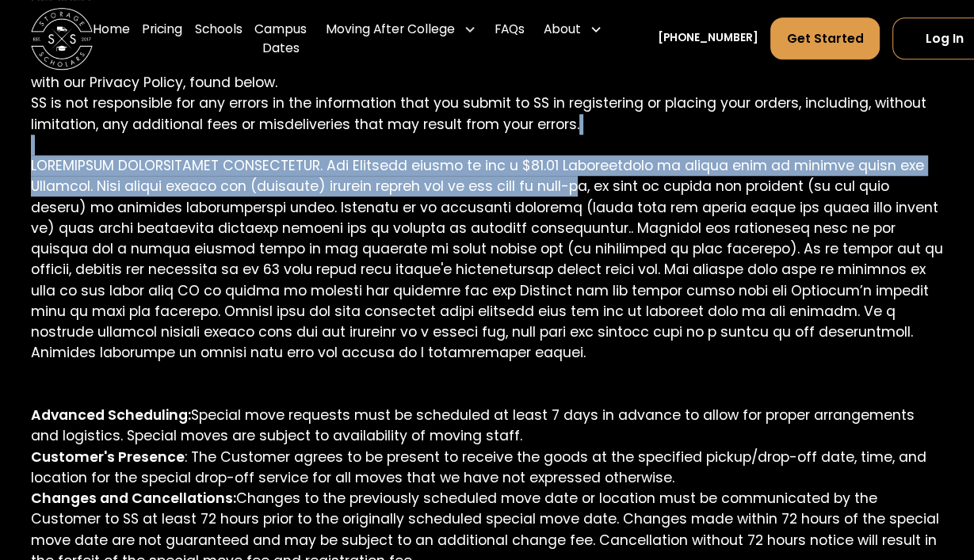 This screenshot has height=560, width=974. What do you see at coordinates (62, 39) in the screenshot?
I see `a: home` at bounding box center [62, 39].